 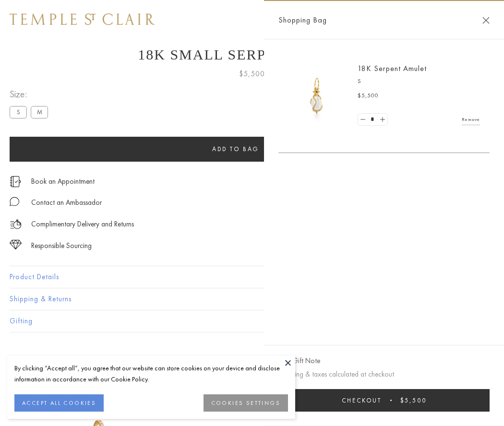 I want to click on div: Contact an Ambassador, so click(x=66, y=202).